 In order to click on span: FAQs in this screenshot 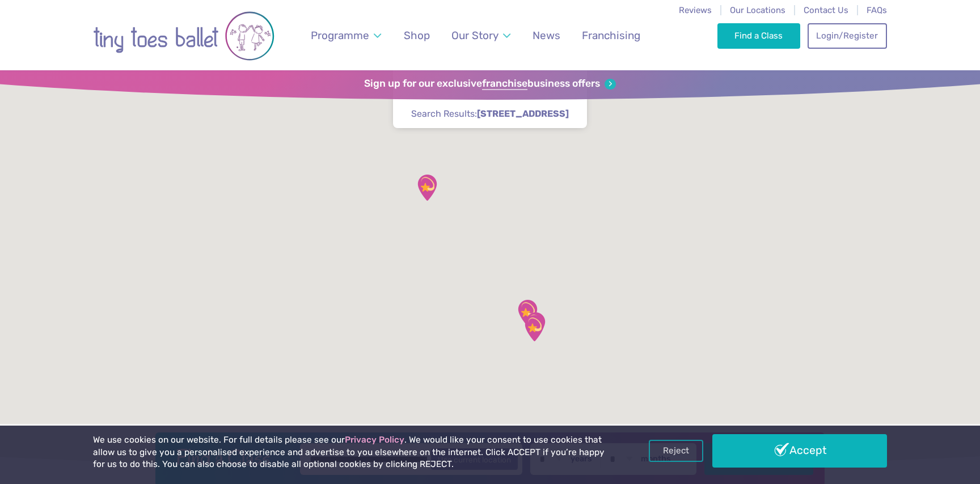, I will do `click(877, 10)`.